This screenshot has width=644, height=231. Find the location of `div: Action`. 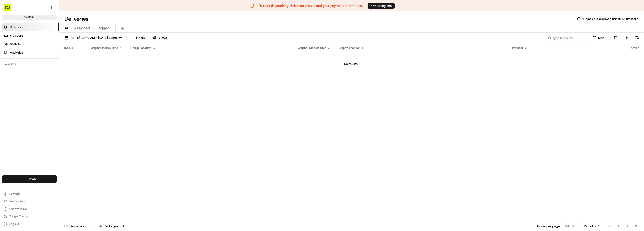

div: Action is located at coordinates (635, 48).